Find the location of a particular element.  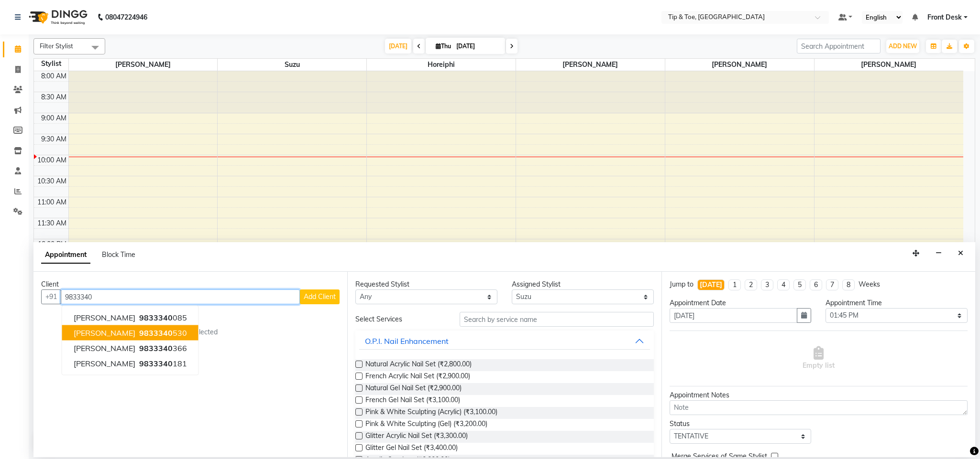

div: 8:30 AM is located at coordinates (54, 97).